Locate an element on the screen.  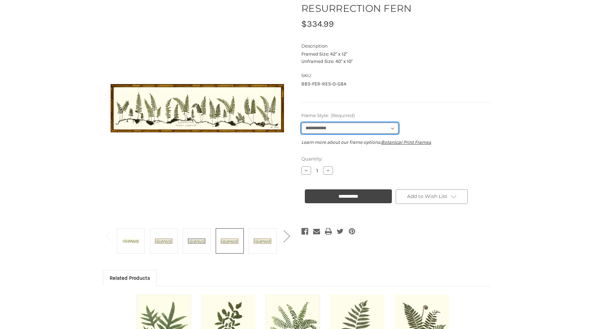
span: $334.99 is located at coordinates (318, 24).